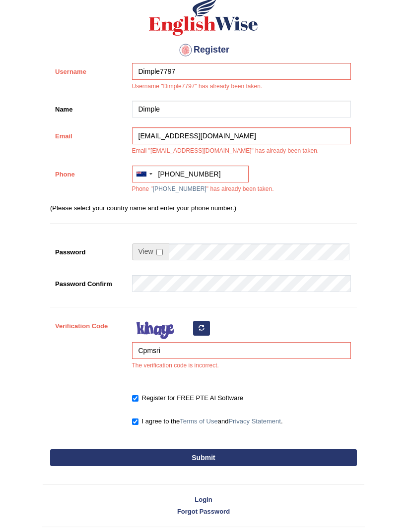  I want to click on div: New Zealand: +64, so click(144, 174).